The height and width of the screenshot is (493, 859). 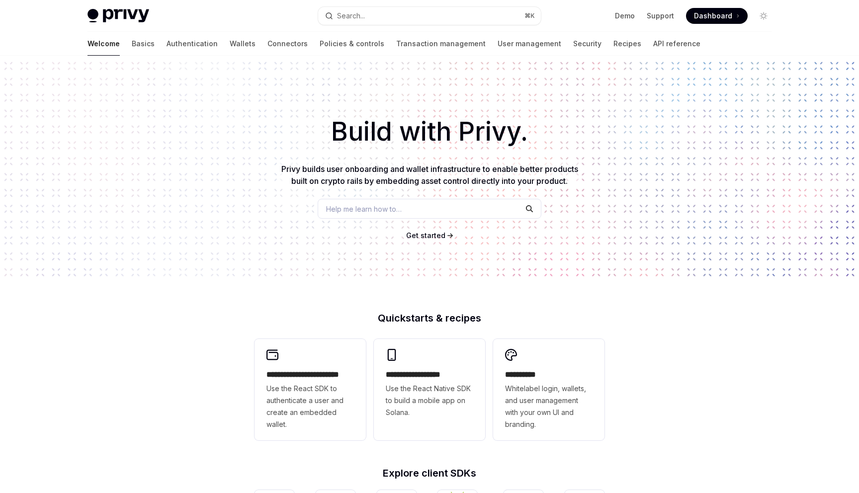 I want to click on a: User management, so click(x=530, y=44).